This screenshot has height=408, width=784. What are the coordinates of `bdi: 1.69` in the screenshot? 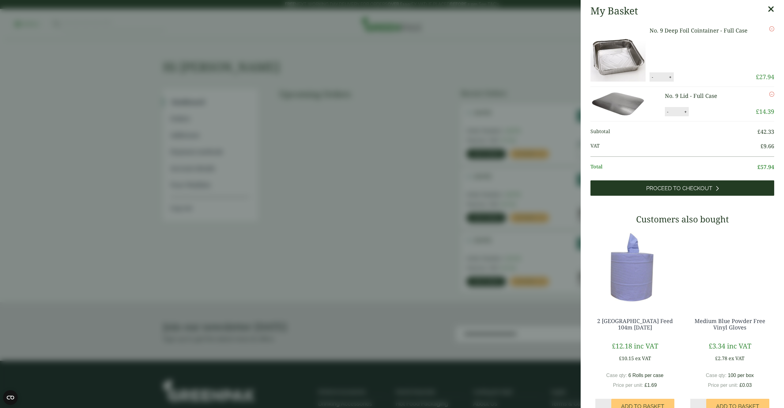 It's located at (651, 385).